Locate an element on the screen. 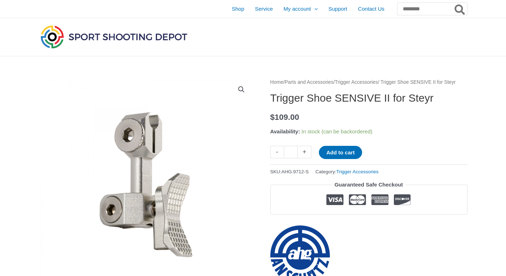 The height and width of the screenshot is (276, 506). h1: Trigger Shoe SENSIVE II for Steyr is located at coordinates (369, 98).